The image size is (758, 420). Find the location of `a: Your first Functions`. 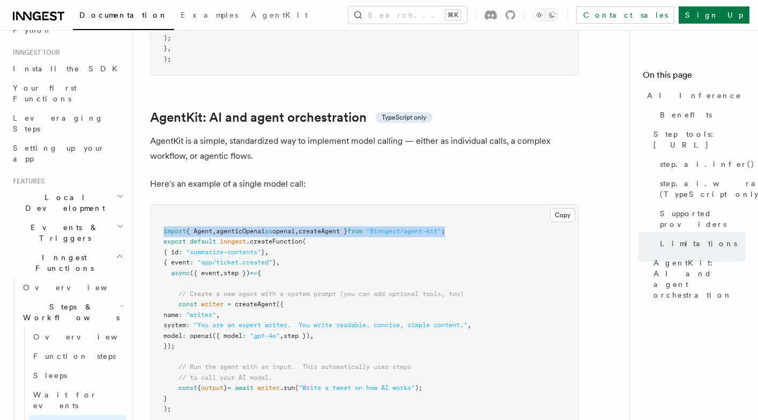

a: Your first Functions is located at coordinates (67, 93).